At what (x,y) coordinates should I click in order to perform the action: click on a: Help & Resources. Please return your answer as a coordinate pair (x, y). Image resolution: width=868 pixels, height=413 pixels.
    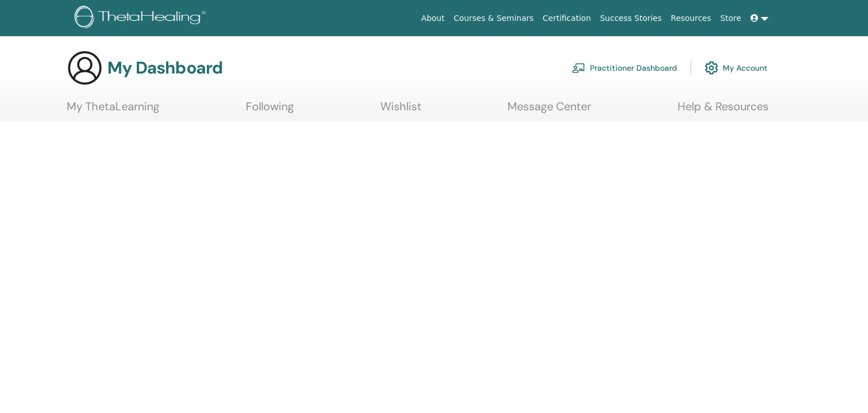
    Looking at the image, I should click on (723, 111).